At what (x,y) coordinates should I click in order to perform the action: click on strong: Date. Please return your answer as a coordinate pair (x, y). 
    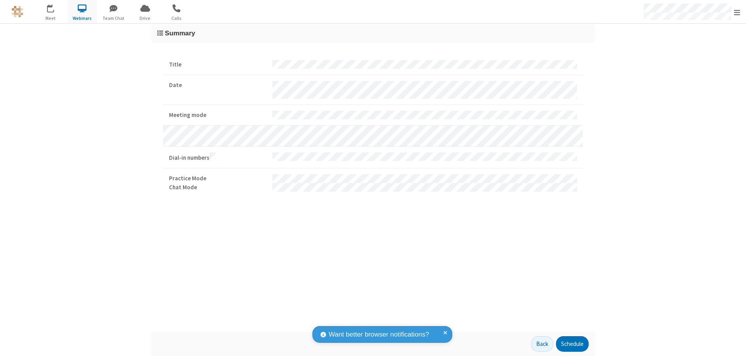
    Looking at the image, I should click on (217, 85).